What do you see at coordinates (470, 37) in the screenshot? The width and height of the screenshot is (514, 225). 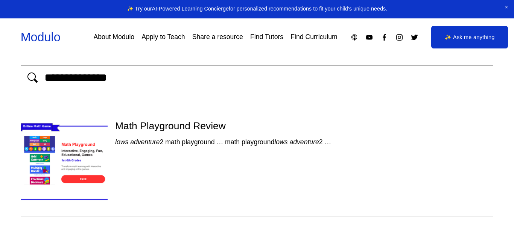 I see `a: ✨ Ask me anything` at bounding box center [470, 37].